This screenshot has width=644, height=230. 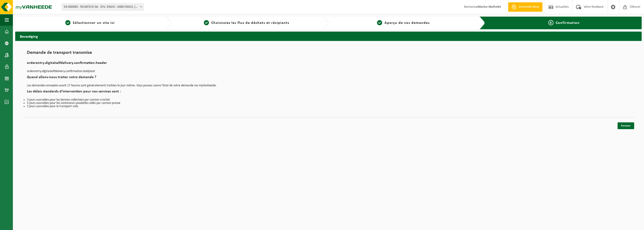 What do you see at coordinates (551, 23) in the screenshot?
I see `span: 4` at bounding box center [551, 23].